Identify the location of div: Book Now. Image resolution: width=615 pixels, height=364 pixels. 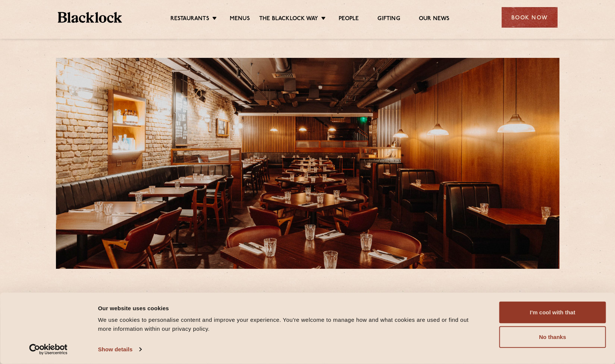
(530, 17).